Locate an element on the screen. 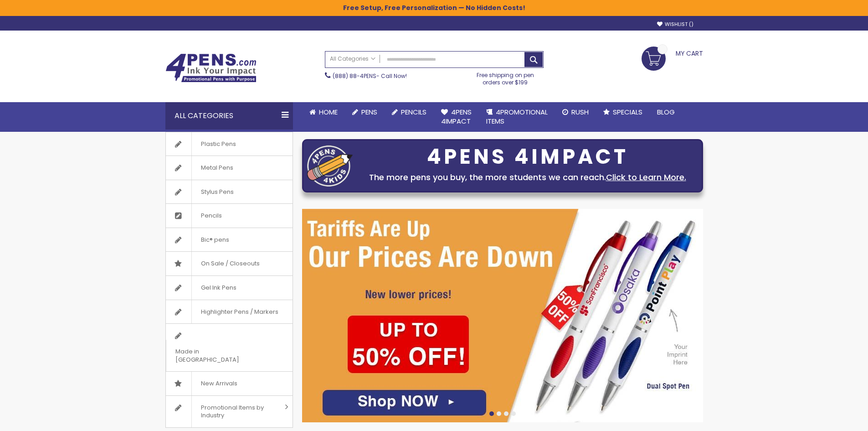  a: Specials is located at coordinates (623, 112).